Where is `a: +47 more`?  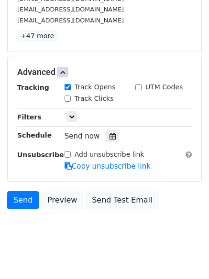 a: +47 more is located at coordinates (37, 36).